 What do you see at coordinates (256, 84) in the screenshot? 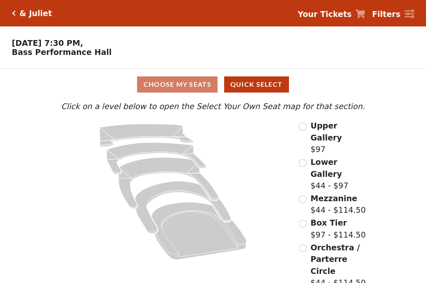
I see `button: Quick Select` at bounding box center [256, 84].